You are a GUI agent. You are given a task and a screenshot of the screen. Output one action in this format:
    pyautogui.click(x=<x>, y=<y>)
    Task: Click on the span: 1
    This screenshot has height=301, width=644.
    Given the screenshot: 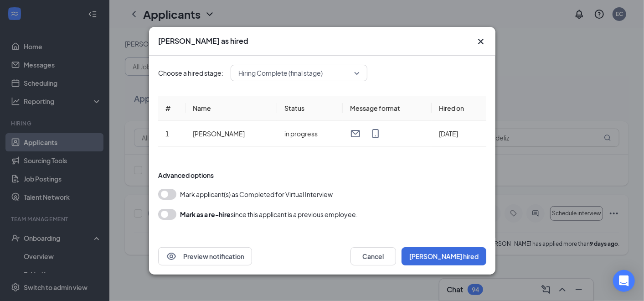 What is the action you would take?
    pyautogui.click(x=168, y=133)
    